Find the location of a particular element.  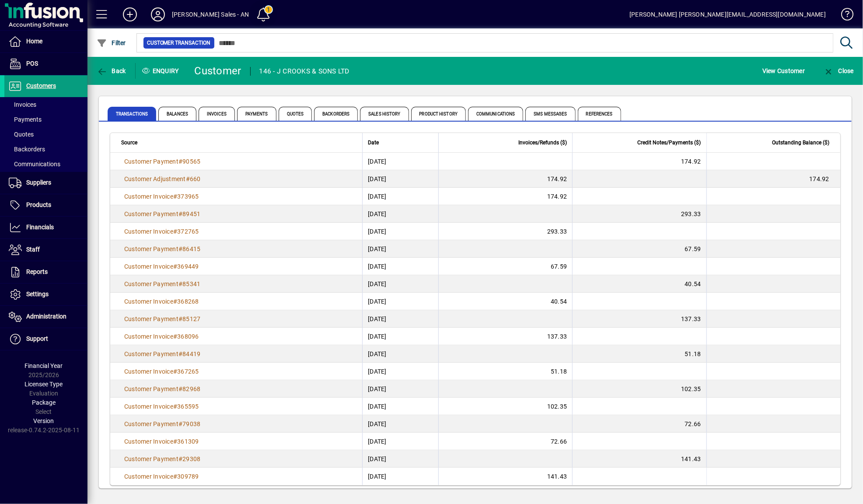

span: Credit Notes/Payments ($) is located at coordinates (669, 142).